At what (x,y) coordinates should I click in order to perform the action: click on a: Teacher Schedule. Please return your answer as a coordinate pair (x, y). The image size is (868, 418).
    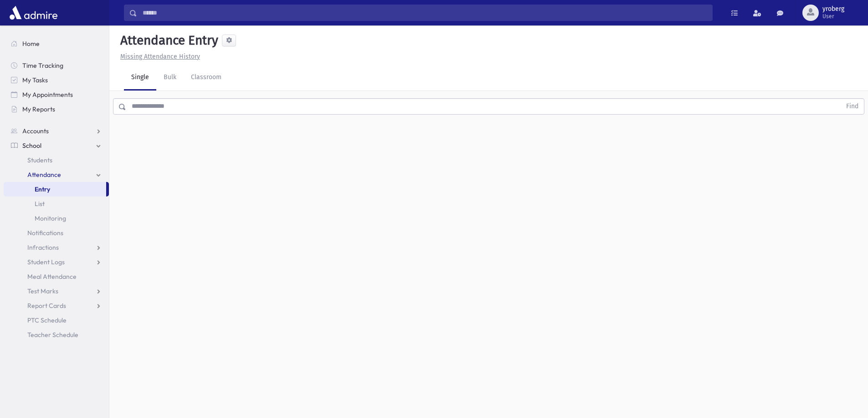
    Looking at the image, I should click on (56, 335).